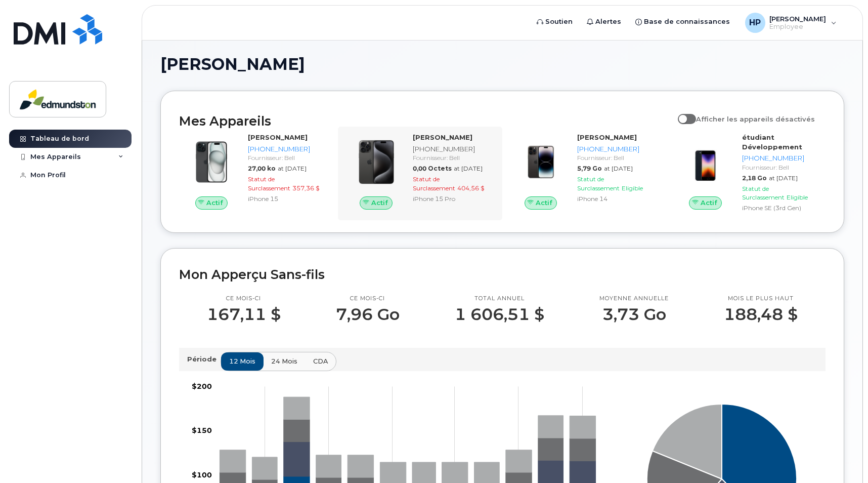 This screenshot has width=868, height=483. I want to click on span: 27,00 ko, so click(261, 168).